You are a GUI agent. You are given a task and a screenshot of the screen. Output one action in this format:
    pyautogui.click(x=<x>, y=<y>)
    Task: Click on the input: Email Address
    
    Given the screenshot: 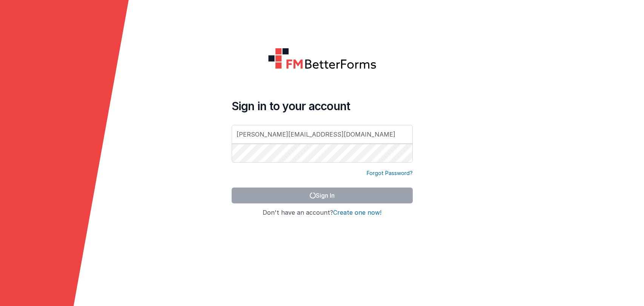 What is the action you would take?
    pyautogui.click(x=322, y=134)
    